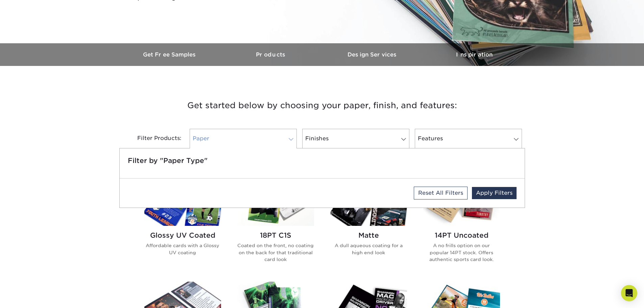  What do you see at coordinates (271, 54) in the screenshot?
I see `h3: Products` at bounding box center [271, 54].